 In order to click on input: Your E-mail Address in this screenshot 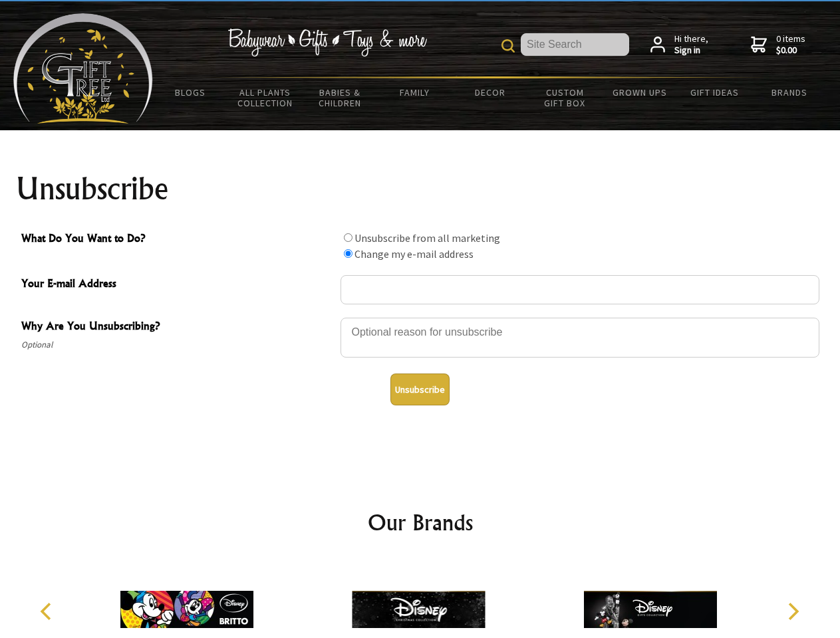, I will do `click(580, 290)`.